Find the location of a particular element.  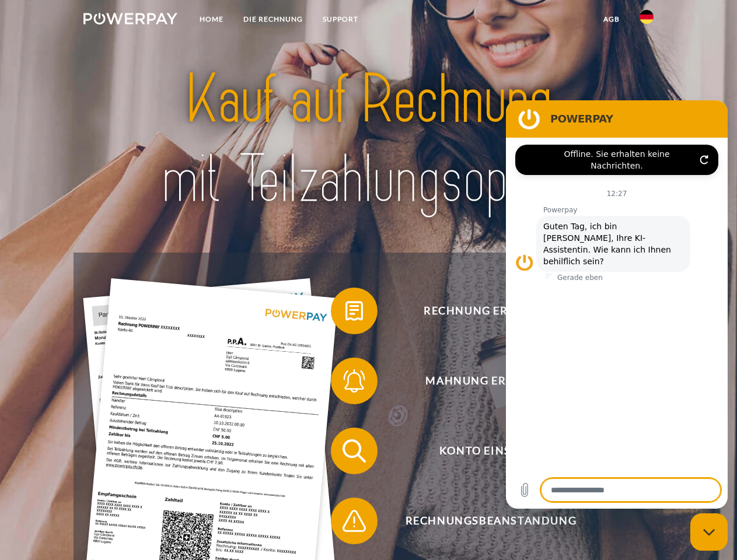

a: Rechnungsbeanstandung is located at coordinates (482, 521).